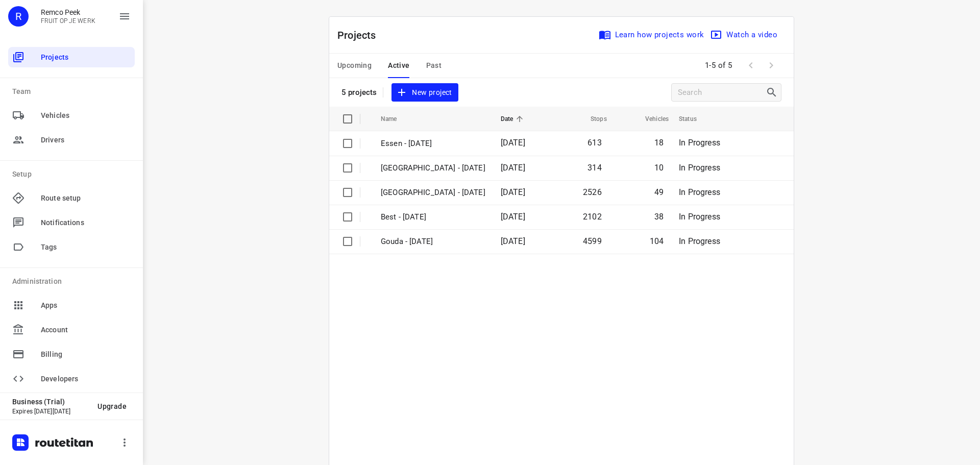 The image size is (980, 465). Describe the element at coordinates (659, 192) in the screenshot. I see `span: 49` at that location.